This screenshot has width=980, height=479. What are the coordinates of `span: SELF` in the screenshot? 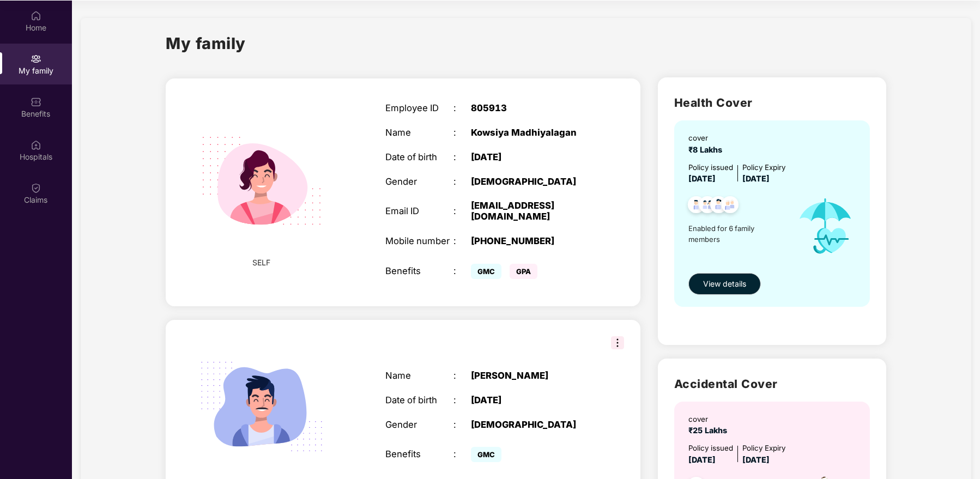 It's located at (261, 263).